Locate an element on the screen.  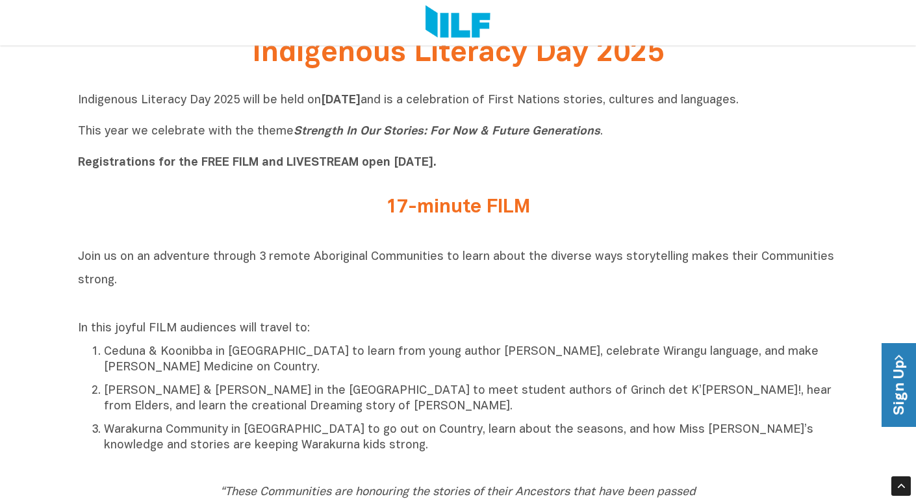
p: Indigenous Literacy Day 2025 will be held on and is a celebration of First Nations stories, cultu... is located at coordinates (458, 132).